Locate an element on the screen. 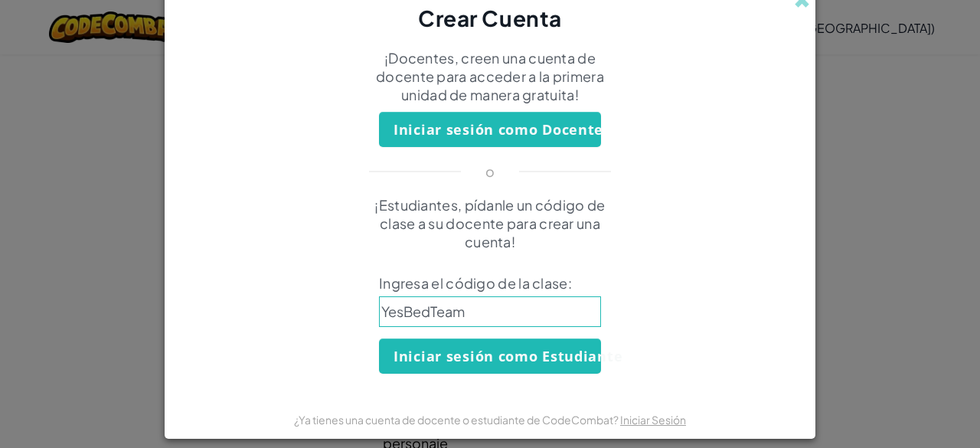 The height and width of the screenshot is (448, 980). button: Iniciar sesión como Docente is located at coordinates (490, 130).